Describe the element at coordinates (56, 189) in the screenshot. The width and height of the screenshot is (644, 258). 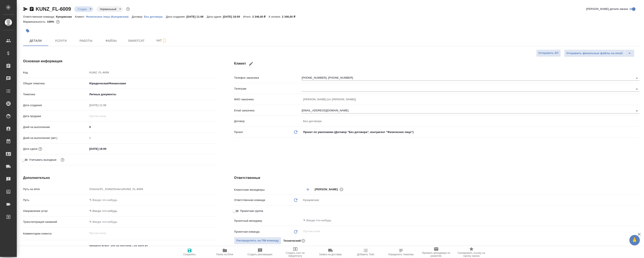
I see `p: Путь на drive` at that location.